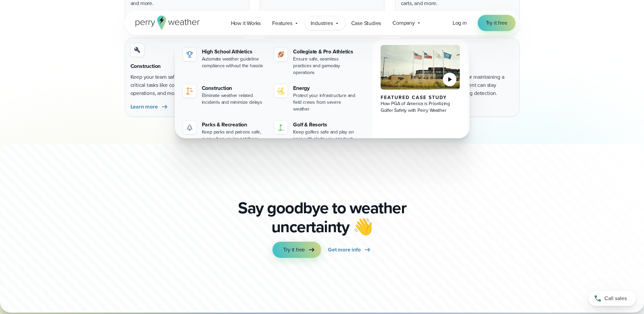  Describe the element at coordinates (325, 102) in the screenshot. I see `div: Protect your infrastructure and field crews from severe weather` at that location.